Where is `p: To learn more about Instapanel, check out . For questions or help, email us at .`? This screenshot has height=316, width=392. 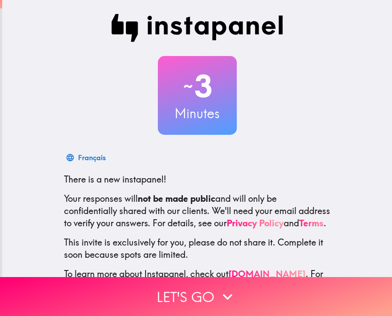 p: To learn more about Instapanel, check out . For questions or help, email us at . is located at coordinates (197, 286).